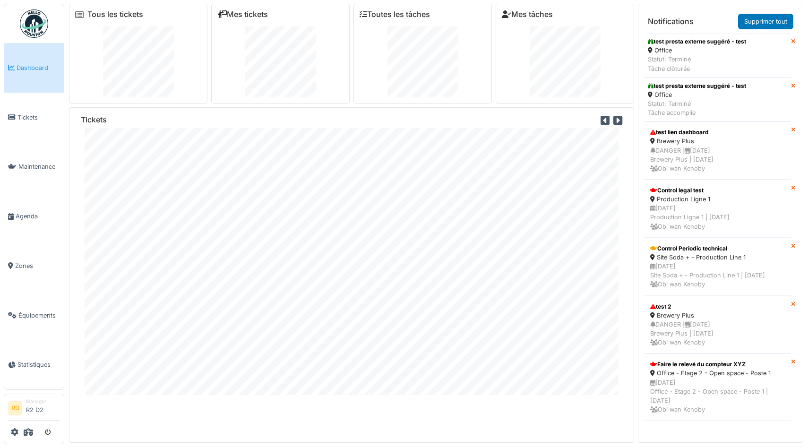 The height and width of the screenshot is (448, 808). Describe the element at coordinates (671, 21) in the screenshot. I see `h6: Notifications` at that location.